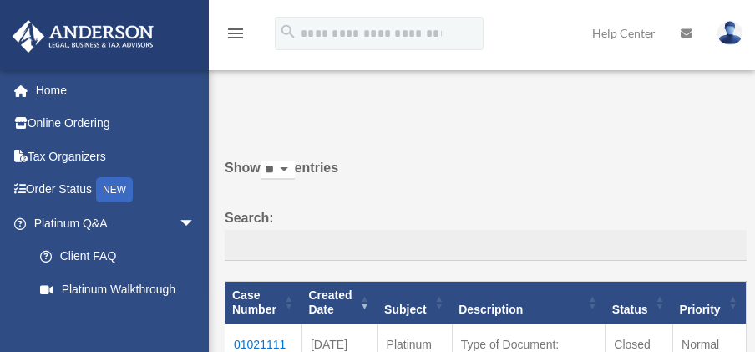 This screenshot has width=755, height=352. Describe the element at coordinates (116, 190) in the screenshot. I see `a: Order StatusNEW` at that location.